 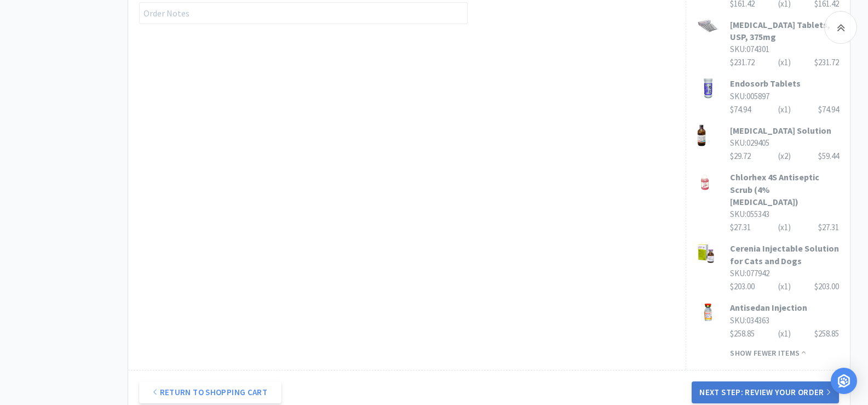 I want to click on span: SKU: 005897, so click(x=750, y=96).